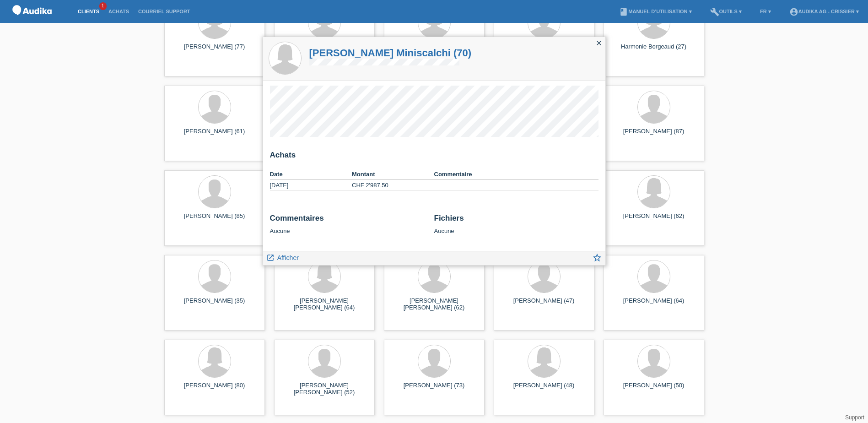 The height and width of the screenshot is (423, 868). Describe the element at coordinates (288, 258) in the screenshot. I see `span: Afficher` at that location.